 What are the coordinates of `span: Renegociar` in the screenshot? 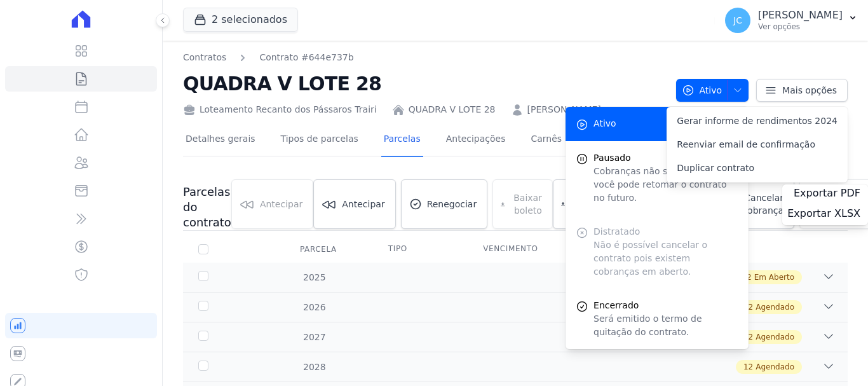 It's located at (452, 204).